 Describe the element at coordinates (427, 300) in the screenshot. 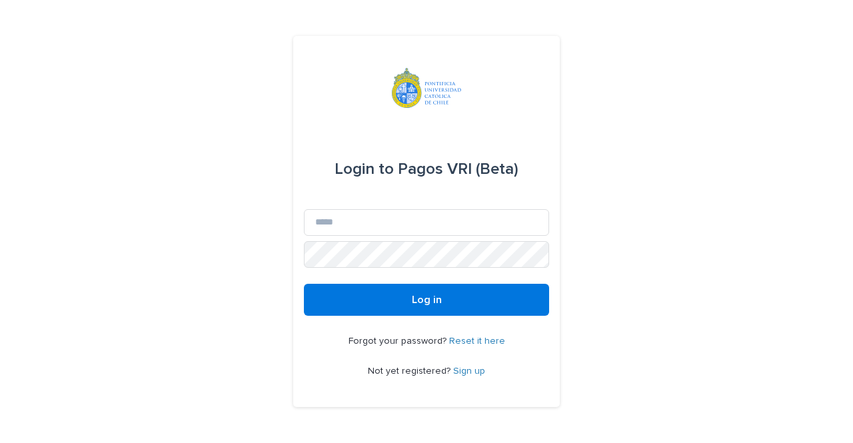

I see `button: Log in` at that location.